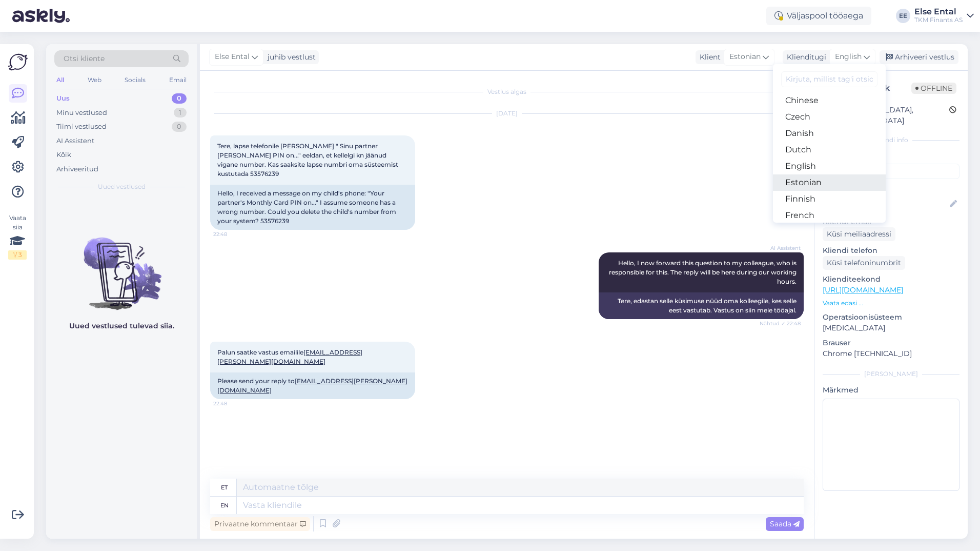 The image size is (980, 551). What do you see at coordinates (75, 141) in the screenshot?
I see `div: AI Assistent` at bounding box center [75, 141].